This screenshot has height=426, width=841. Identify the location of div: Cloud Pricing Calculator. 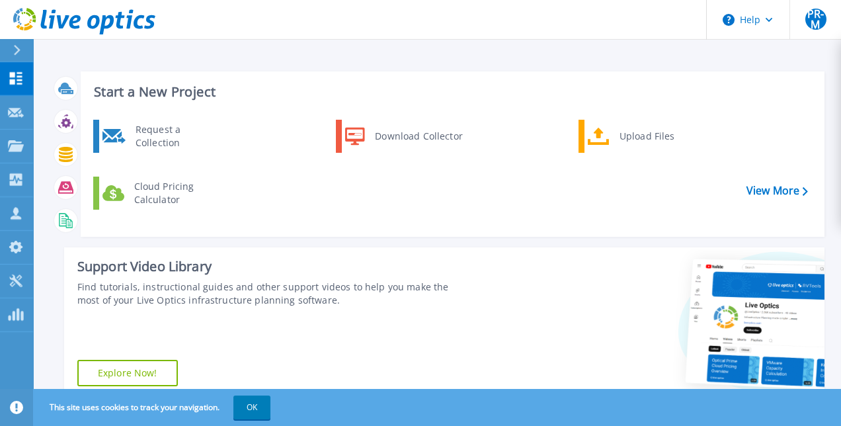
(177, 193).